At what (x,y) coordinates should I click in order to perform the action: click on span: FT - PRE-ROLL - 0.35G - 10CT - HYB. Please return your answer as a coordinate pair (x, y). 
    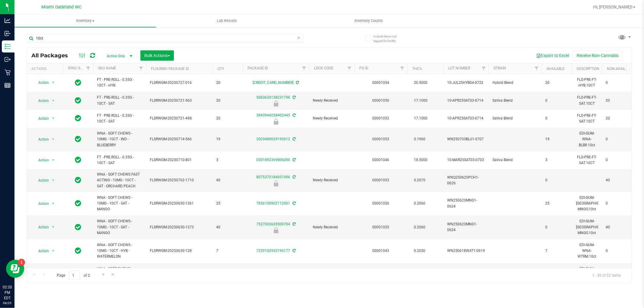
    Looking at the image, I should click on (119, 82).